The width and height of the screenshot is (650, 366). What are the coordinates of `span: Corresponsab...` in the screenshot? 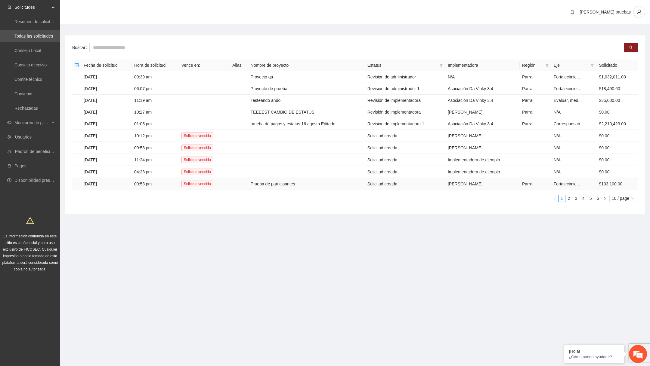 It's located at (569, 124).